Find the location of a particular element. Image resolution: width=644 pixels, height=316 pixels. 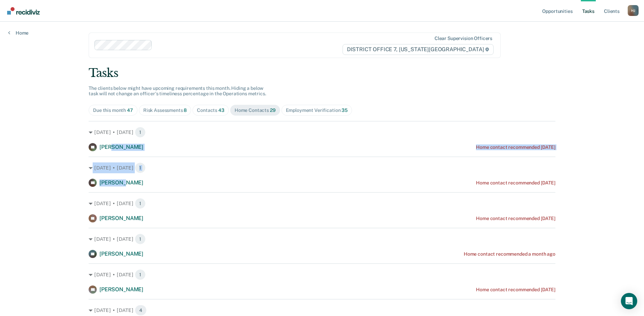

div: Home contact recommended a month ago is located at coordinates (509, 254).